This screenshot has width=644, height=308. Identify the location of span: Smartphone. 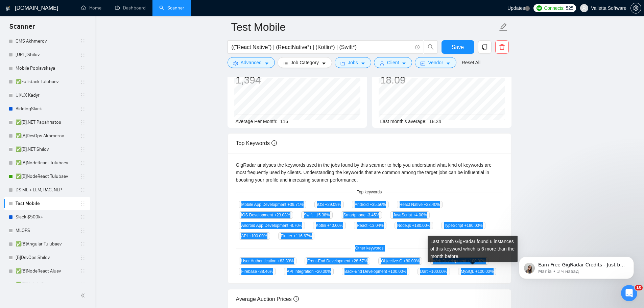
(361, 215).